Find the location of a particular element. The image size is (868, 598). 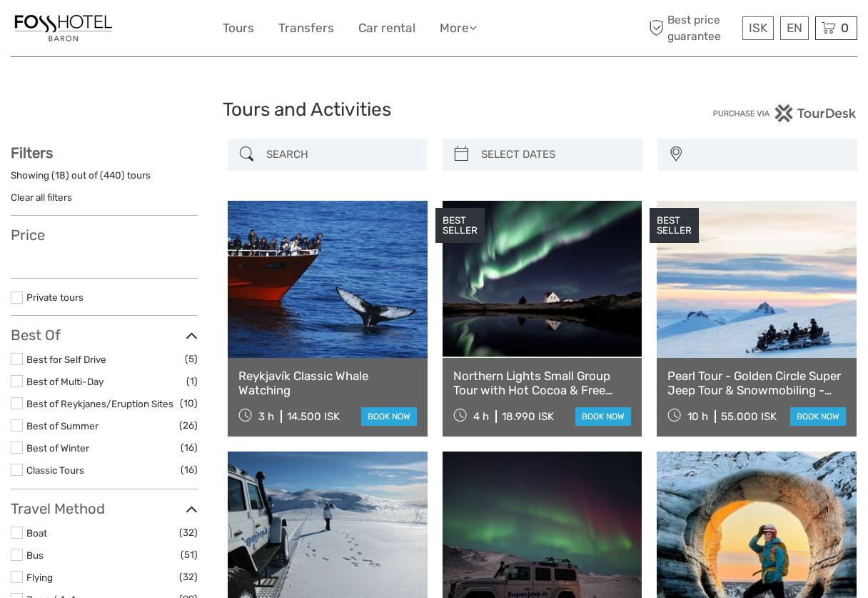

span: (26) is located at coordinates (189, 425).